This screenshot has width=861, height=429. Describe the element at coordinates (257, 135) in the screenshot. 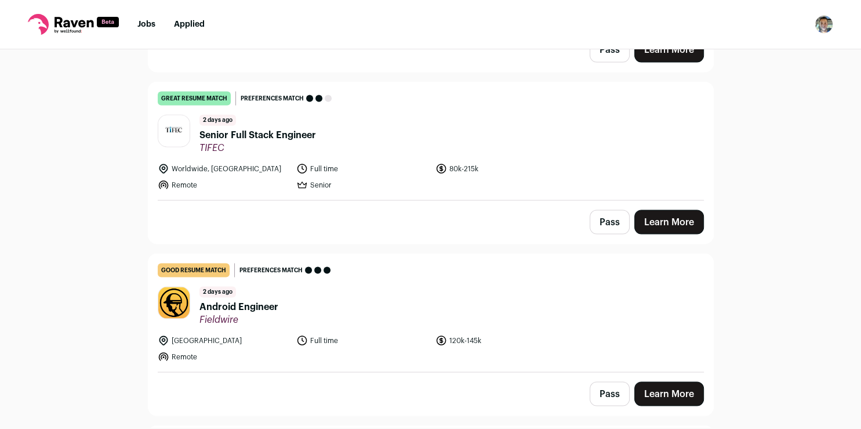

I see `span: Senior Full Stack Engineer` at that location.